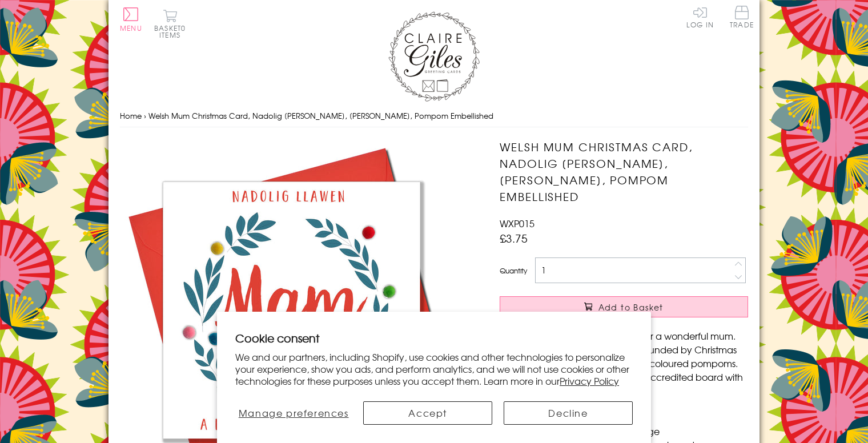  I want to click on a: Log In, so click(700, 17).